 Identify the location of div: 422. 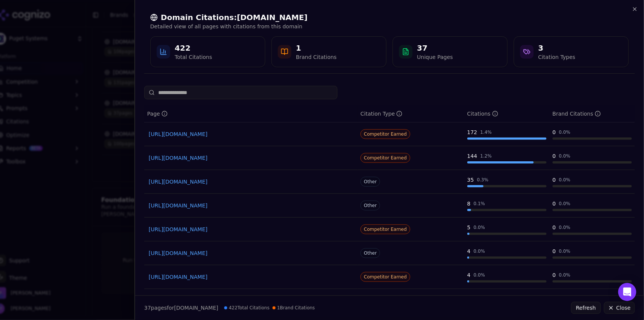
(193, 48).